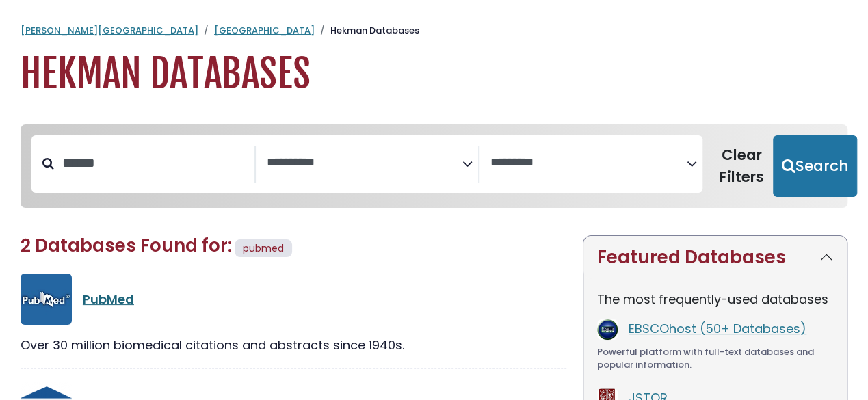 Image resolution: width=868 pixels, height=400 pixels. What do you see at coordinates (108, 299) in the screenshot?
I see `a: PubMed` at bounding box center [108, 299].